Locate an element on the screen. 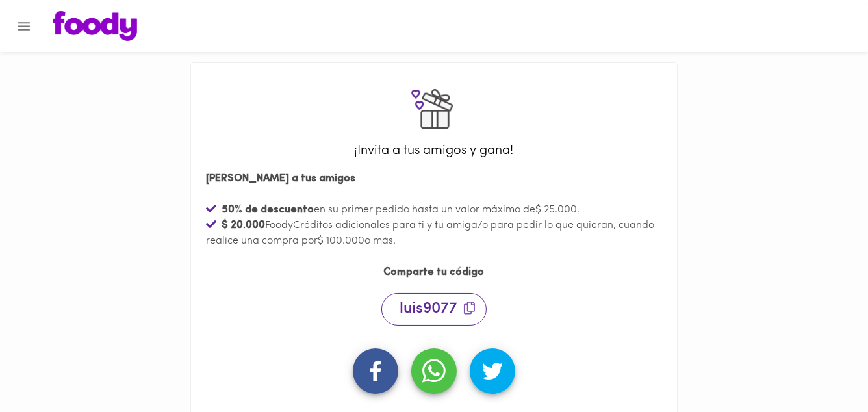 This screenshot has width=868, height=412. p: ¡Invita a tus amigos y gana! is located at coordinates (434, 151).